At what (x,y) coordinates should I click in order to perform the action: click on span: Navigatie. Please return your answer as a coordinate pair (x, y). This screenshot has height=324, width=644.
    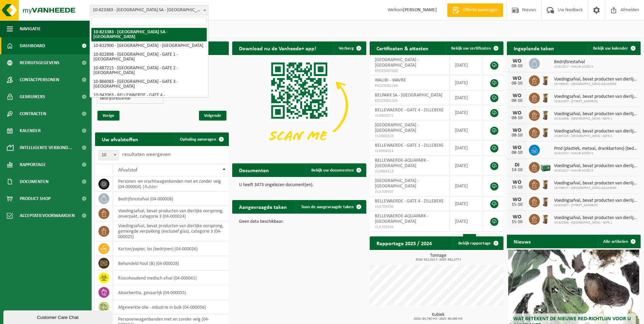
    Looking at the image, I should click on (31, 29).